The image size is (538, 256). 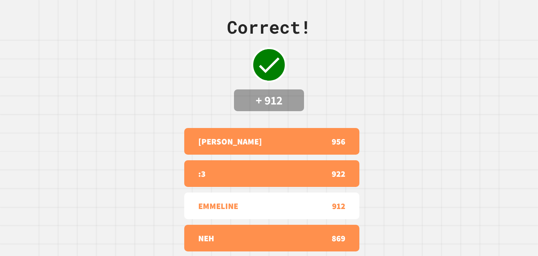 What do you see at coordinates (338, 238) in the screenshot?
I see `p: 869` at bounding box center [338, 238].